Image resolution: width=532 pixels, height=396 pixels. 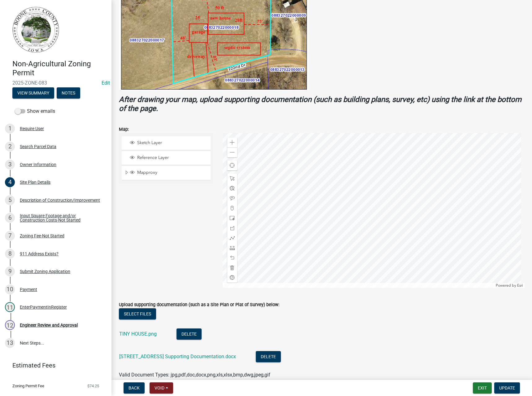 I want to click on span: Void, so click(x=160, y=388).